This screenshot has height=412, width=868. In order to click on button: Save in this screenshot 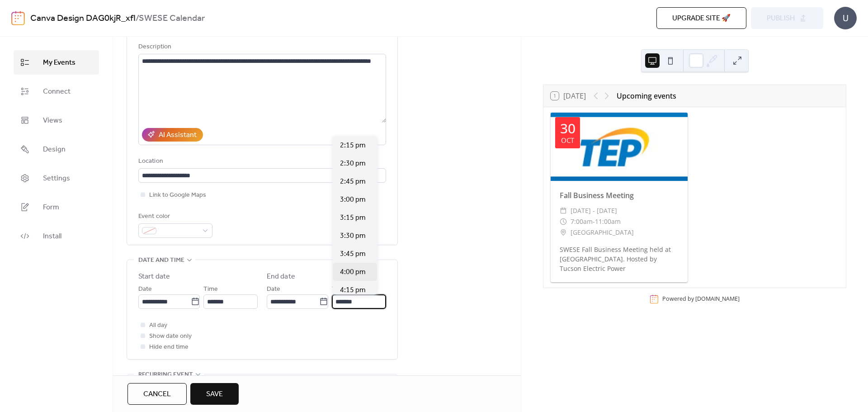, I will do `click(214, 394)`.